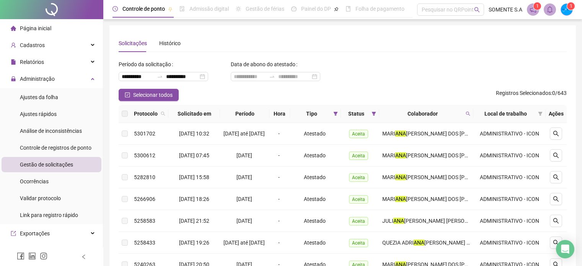 The image size is (582, 266). Describe the element at coordinates (133, 43) in the screenshot. I see `div: Solicitações` at that location.